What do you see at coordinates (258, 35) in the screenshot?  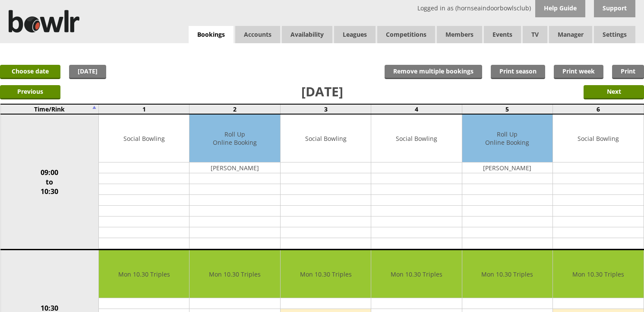 I see `span: Accounts` at bounding box center [258, 35].